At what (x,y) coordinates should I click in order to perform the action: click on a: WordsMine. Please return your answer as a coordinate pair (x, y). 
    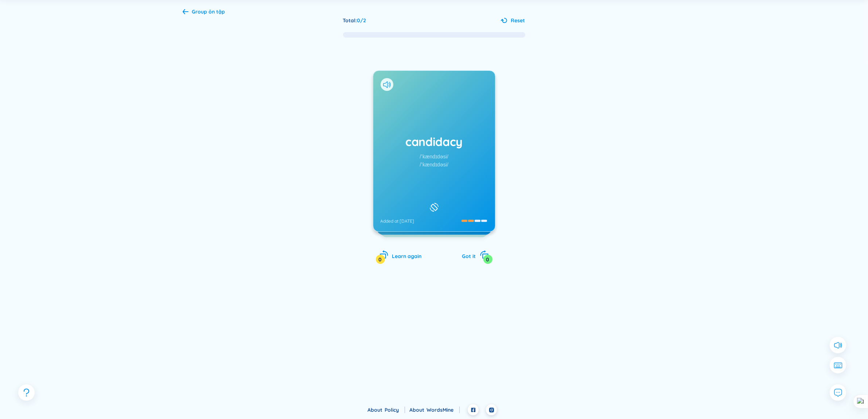
    Looking at the image, I should click on (443, 409).